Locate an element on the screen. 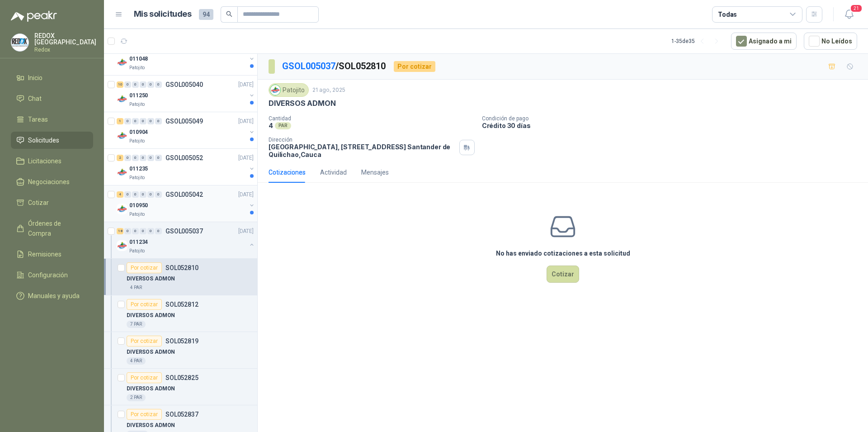 This screenshot has width=868, height=432. div: Patojito is located at coordinates (288, 90).